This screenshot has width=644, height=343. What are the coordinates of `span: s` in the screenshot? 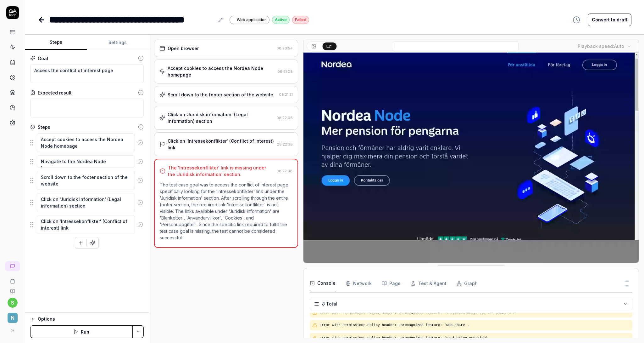 It's located at (12, 302).